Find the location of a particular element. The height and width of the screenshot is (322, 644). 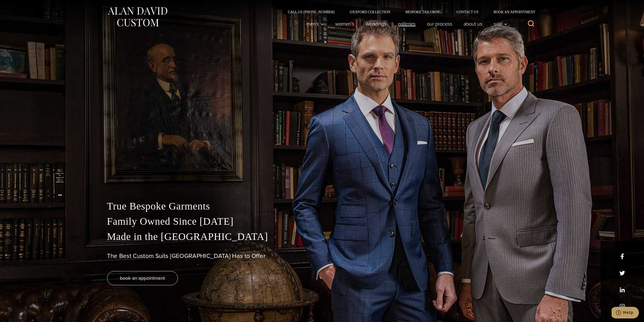

a: facebook is located at coordinates (622, 256).